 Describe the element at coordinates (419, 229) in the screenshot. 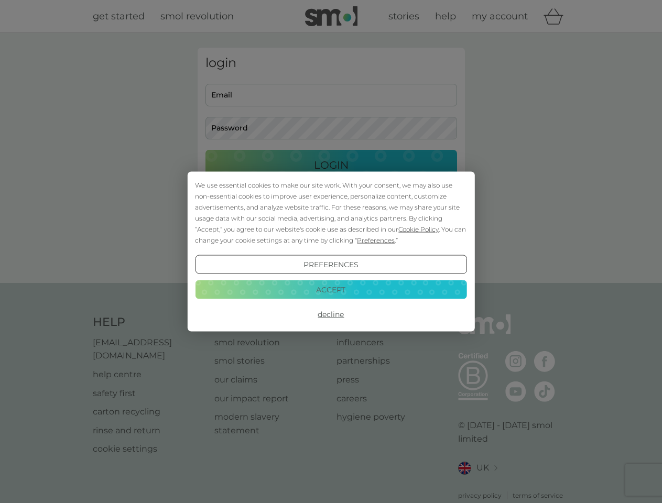

I see `span: Cookie Policy` at that location.